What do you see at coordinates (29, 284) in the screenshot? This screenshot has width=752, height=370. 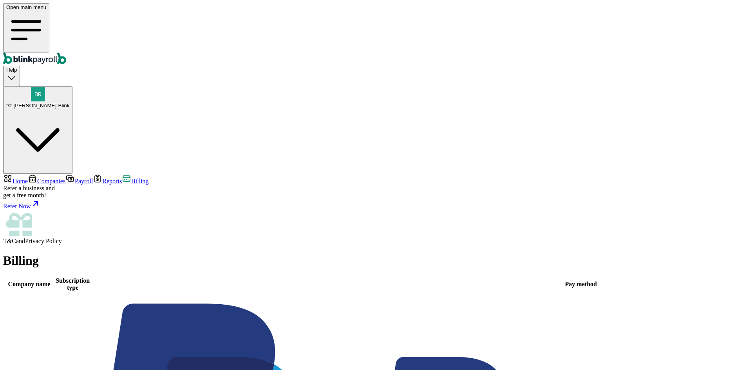 I see `th: Company name` at bounding box center [29, 284].